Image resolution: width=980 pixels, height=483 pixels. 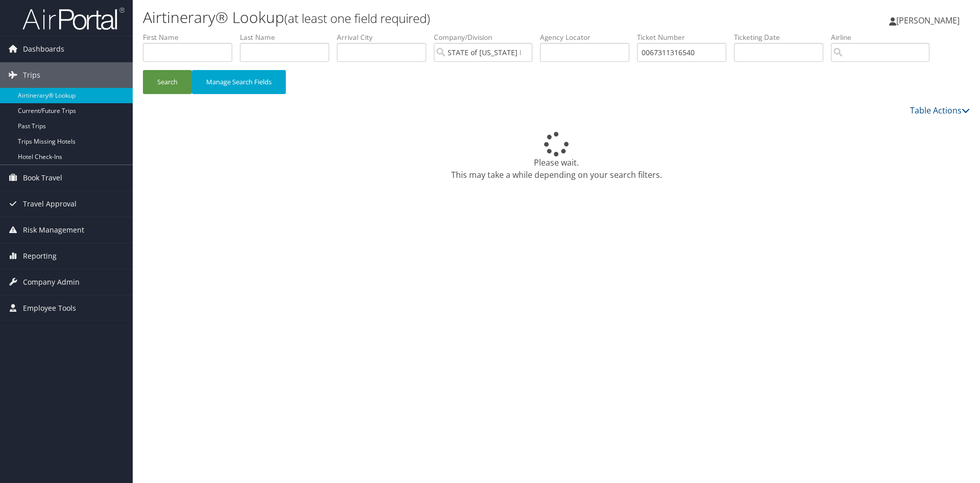 I want to click on a: Table Actions, so click(x=940, y=111).